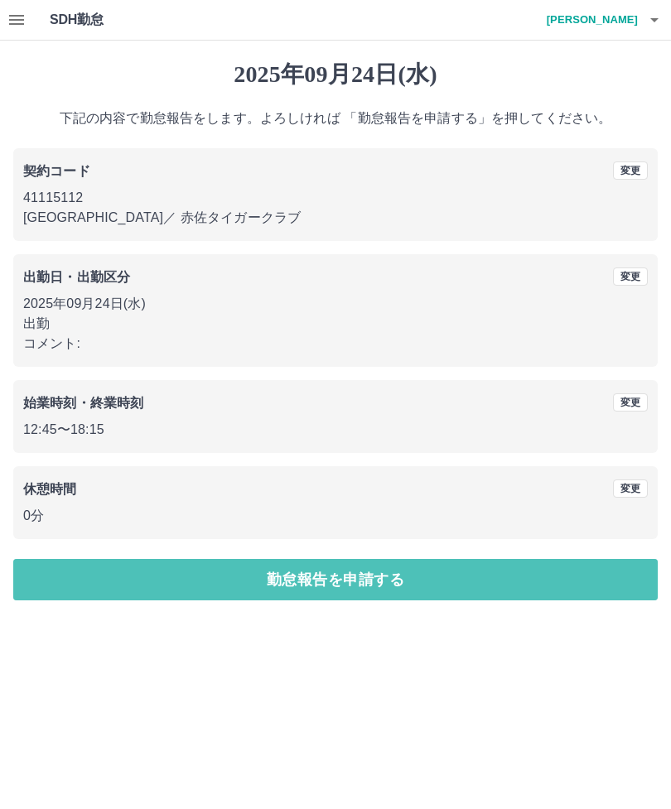  I want to click on p: 下記の内容で勤怠報告をします。よろしければ 「勤怠報告を申請する」を押してください。, so click(336, 118).